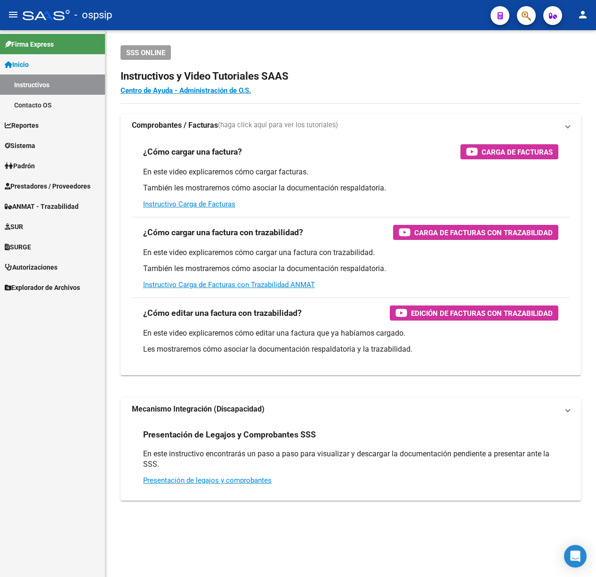 This screenshot has height=577, width=596. Describe the element at coordinates (351, 172) in the screenshot. I see `p: En este video explicaremos cómo cargar facturas.` at that location.